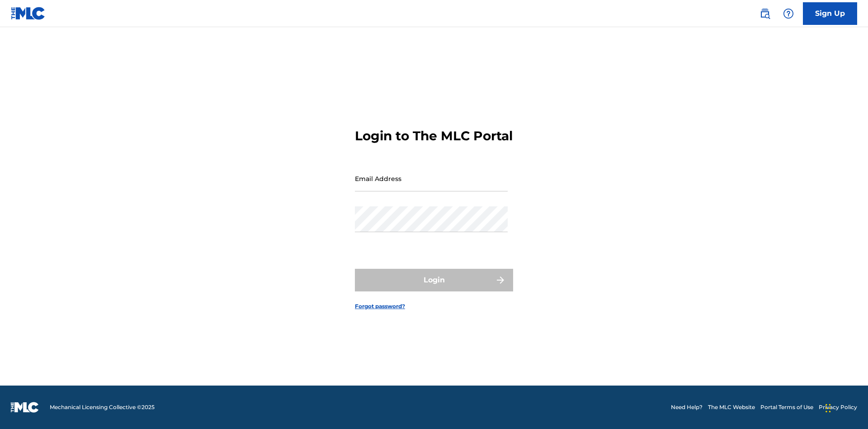  What do you see at coordinates (102, 407) in the screenshot?
I see `span: Mechanical Licensing Collective © 2025` at bounding box center [102, 407].